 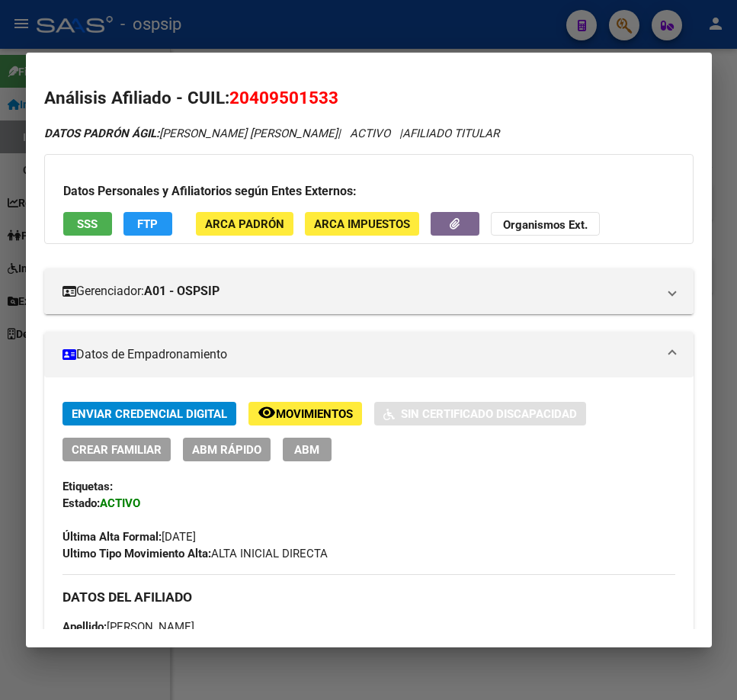 I want to click on button: FTP, so click(x=148, y=223).